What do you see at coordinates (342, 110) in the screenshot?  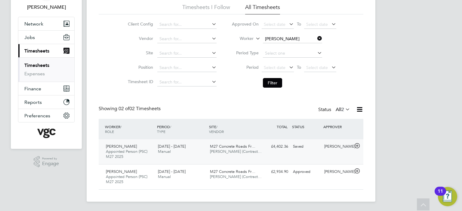 I see `span: 2` at bounding box center [342, 110].